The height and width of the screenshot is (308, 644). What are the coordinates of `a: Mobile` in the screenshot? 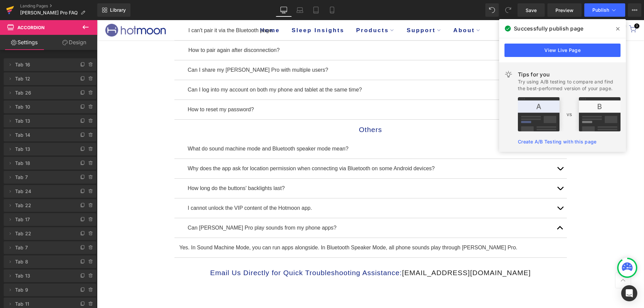 It's located at (332, 10).